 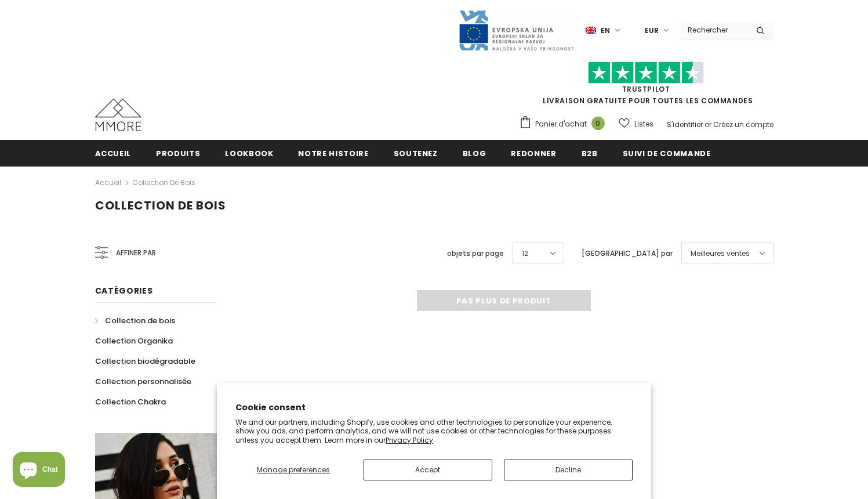 I want to click on a: Collection Chakra, so click(x=130, y=401).